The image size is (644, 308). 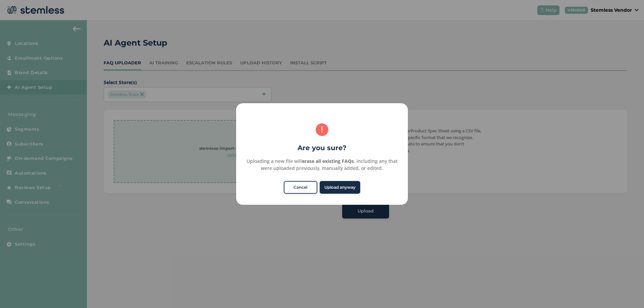 I want to click on h2: Are you sure?, so click(x=322, y=148).